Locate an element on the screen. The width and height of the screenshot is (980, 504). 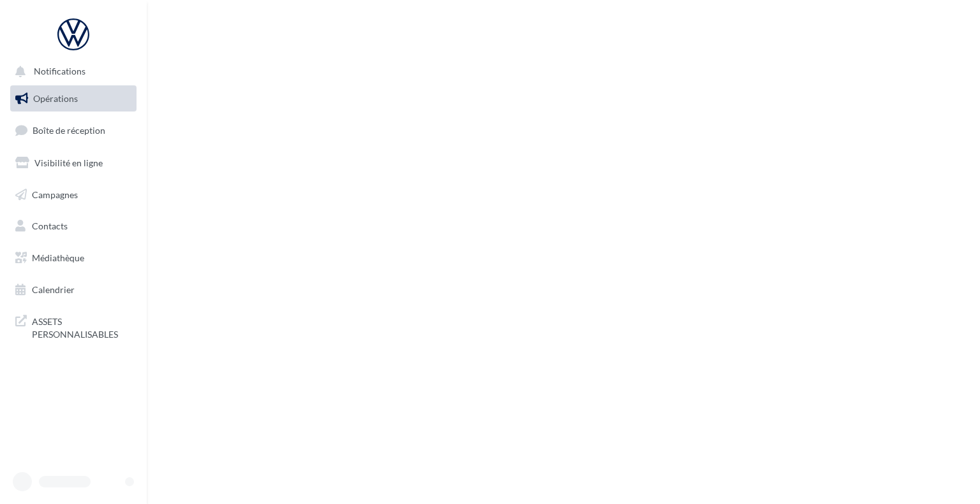
span: Boîte de réception is located at coordinates (69, 130).